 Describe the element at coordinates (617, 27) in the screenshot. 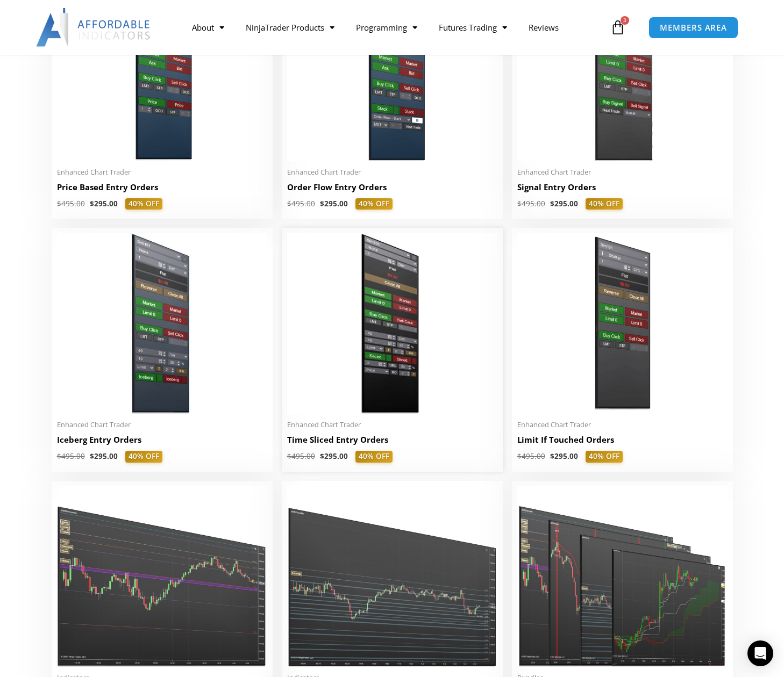

I see `a: 3` at that location.